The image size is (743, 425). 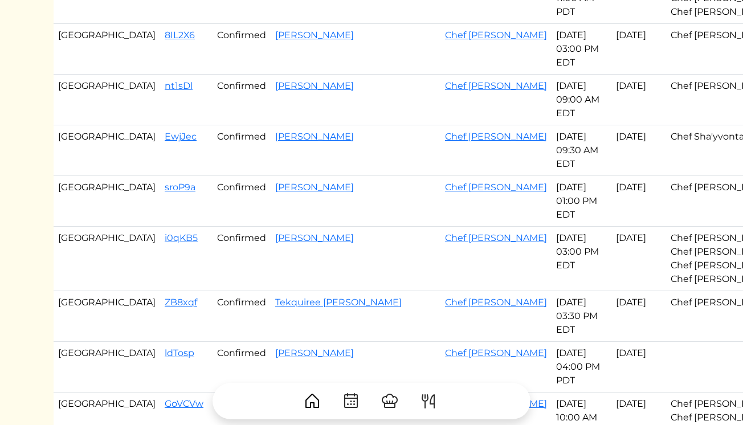 What do you see at coordinates (181, 238) in the screenshot?
I see `a: i0qKB5` at bounding box center [181, 238].